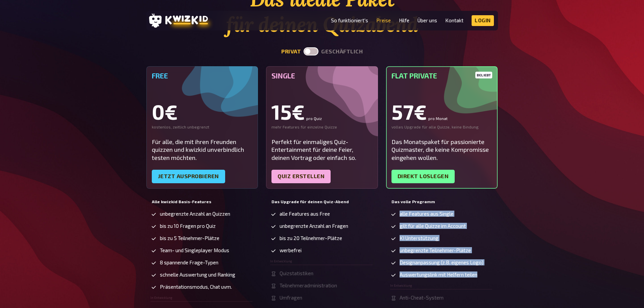 The height and width of the screenshot is (308, 644). Describe the element at coordinates (301, 176) in the screenshot. I see `a: Quiz erstellen` at that location.